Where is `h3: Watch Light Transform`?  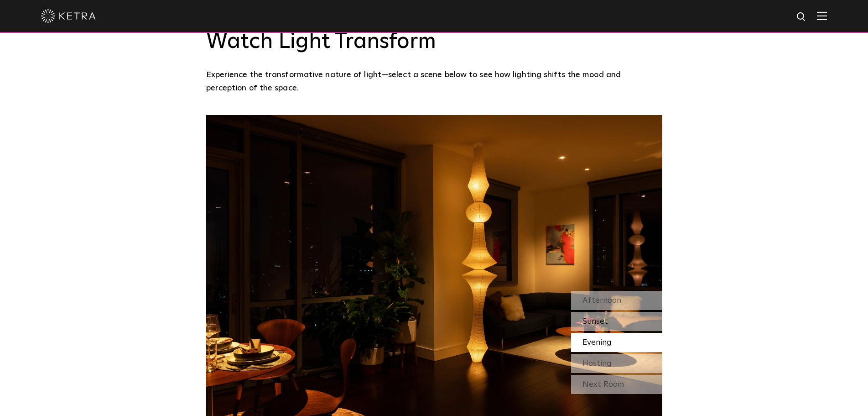 h3: Watch Light Transform is located at coordinates (434, 42).